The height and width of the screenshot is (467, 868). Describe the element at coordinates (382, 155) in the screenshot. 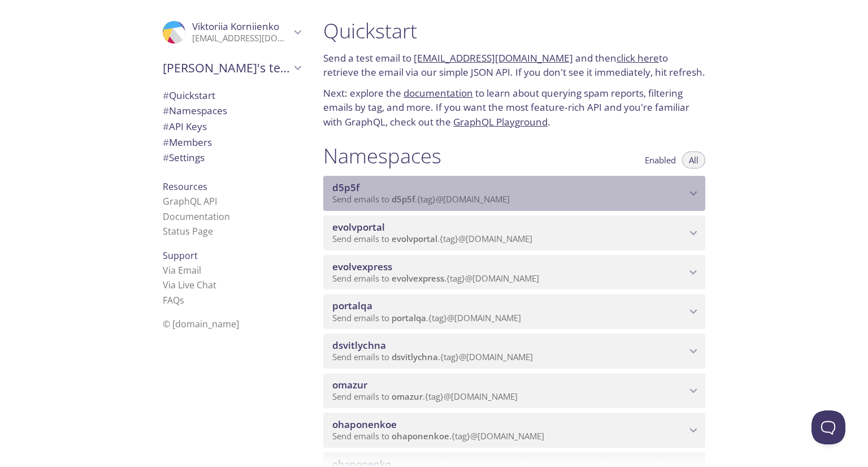

I see `h1: Namespaces` at that location.